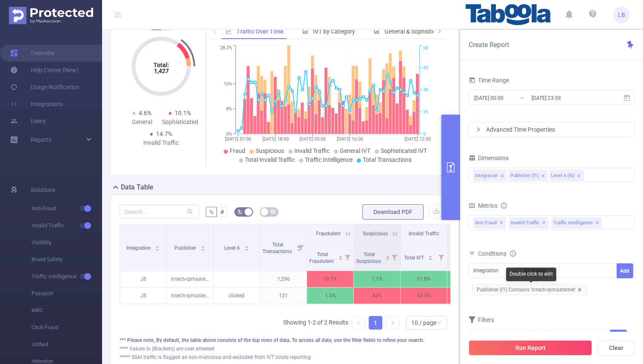 The image size is (643, 364). Describe the element at coordinates (260, 32) in the screenshot. I see `span: Traffic Over Time` at that location.